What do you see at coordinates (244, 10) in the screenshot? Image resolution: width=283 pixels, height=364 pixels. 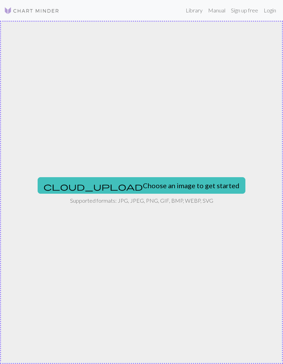 I see `a: Sign up free` at bounding box center [244, 10].